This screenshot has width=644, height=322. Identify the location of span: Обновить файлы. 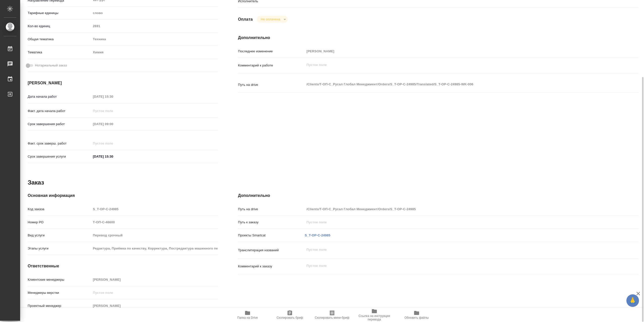
(417, 318).